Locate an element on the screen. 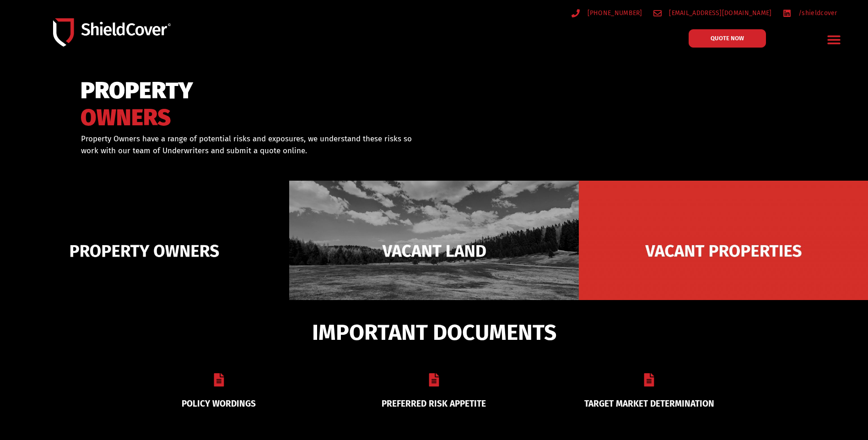 This screenshot has width=868, height=440. p: Property Owners have a range of potential risks and exposures, we understand these risks so work ... is located at coordinates (252, 144).